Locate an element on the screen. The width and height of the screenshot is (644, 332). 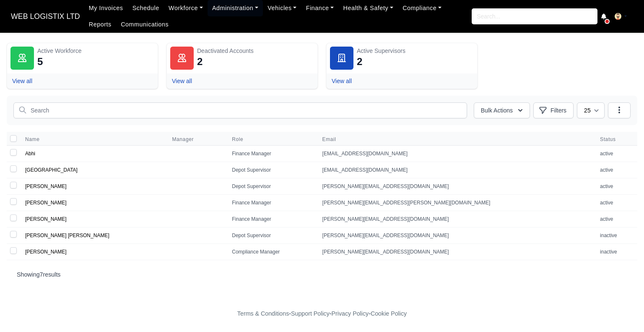
td: Compliance Manager is located at coordinates (272, 252).